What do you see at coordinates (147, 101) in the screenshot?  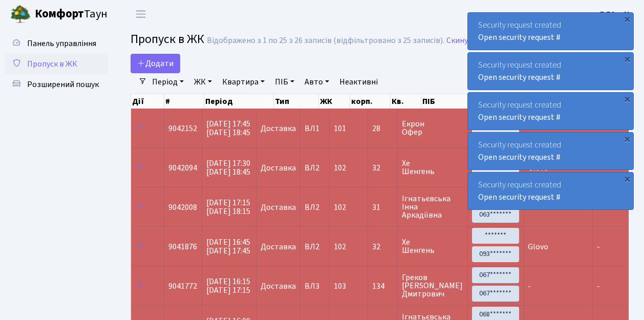 I see `th: Дії` at bounding box center [147, 101].